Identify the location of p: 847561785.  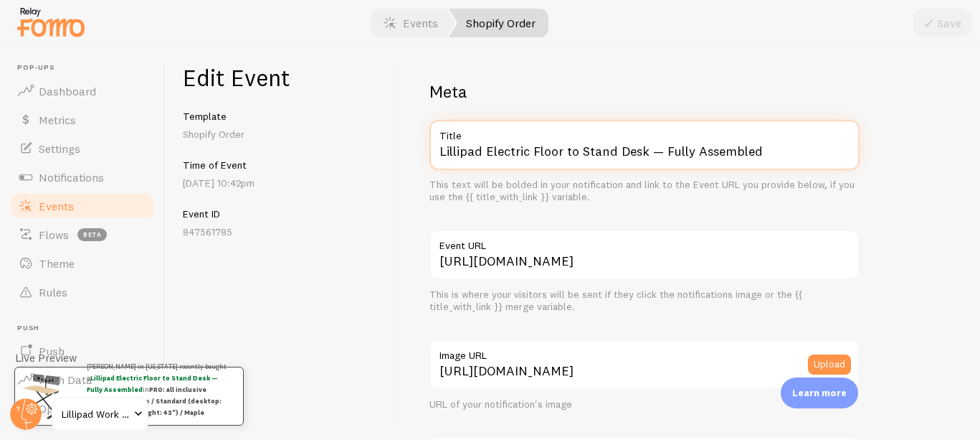
(279, 232).